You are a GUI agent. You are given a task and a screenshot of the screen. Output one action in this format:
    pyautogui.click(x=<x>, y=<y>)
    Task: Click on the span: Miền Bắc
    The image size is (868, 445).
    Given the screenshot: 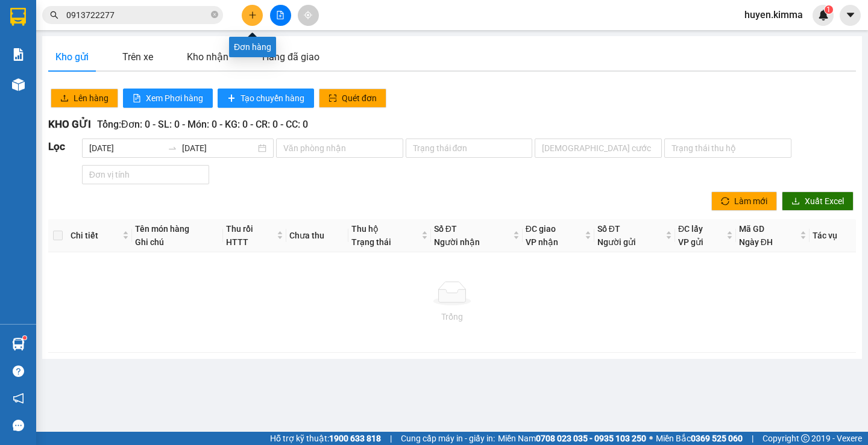 What is the action you would take?
    pyautogui.click(x=699, y=438)
    